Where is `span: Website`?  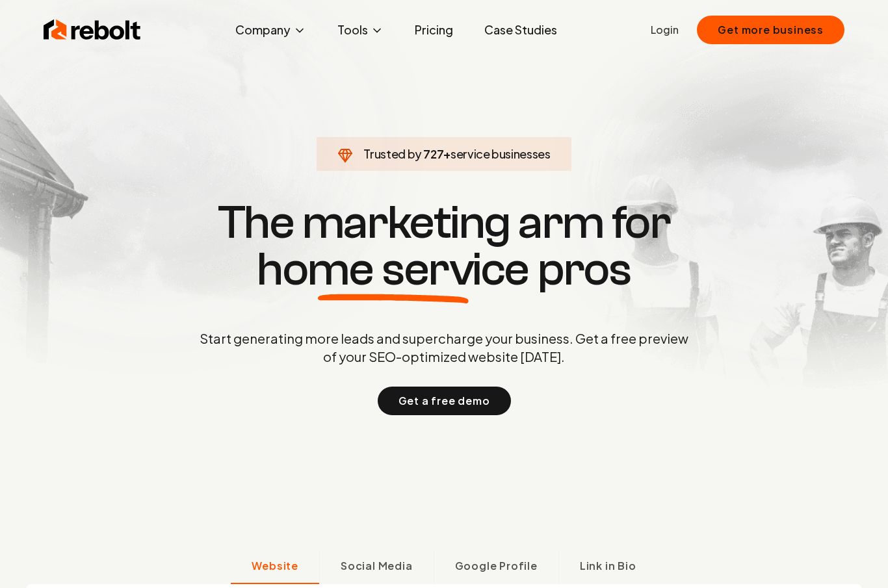
span: Website is located at coordinates (275, 566).